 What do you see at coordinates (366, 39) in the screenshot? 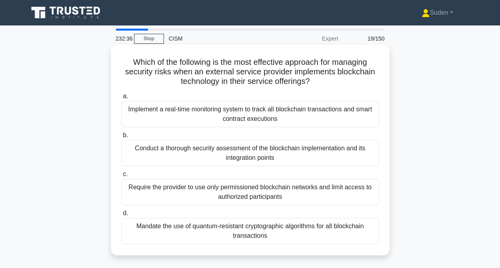
I see `div: 19/150` at bounding box center [366, 39].